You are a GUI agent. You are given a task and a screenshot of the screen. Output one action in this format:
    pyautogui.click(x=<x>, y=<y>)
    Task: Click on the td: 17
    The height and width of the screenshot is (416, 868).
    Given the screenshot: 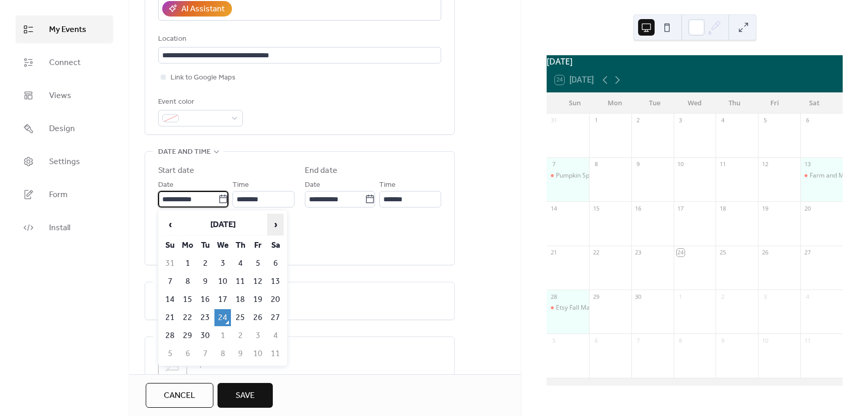 What is the action you would take?
    pyautogui.click(x=223, y=300)
    